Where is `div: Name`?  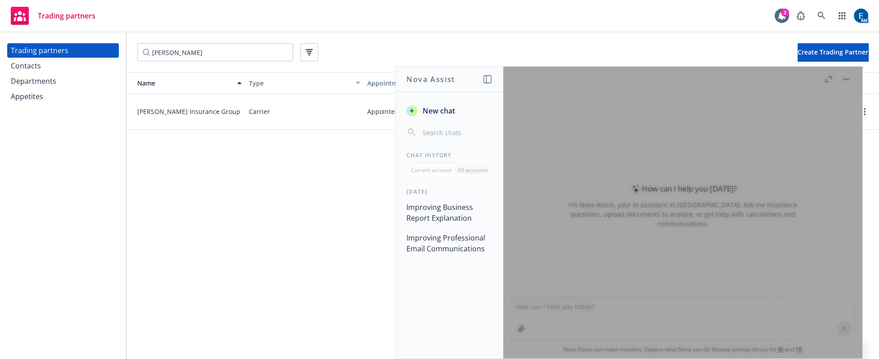 div: Name is located at coordinates (181, 83).